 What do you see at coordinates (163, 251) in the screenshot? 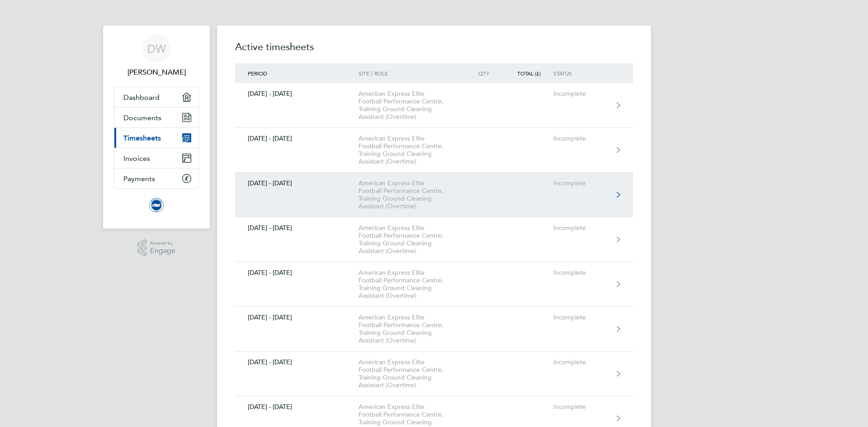
I see `span: Engage` at bounding box center [163, 251].